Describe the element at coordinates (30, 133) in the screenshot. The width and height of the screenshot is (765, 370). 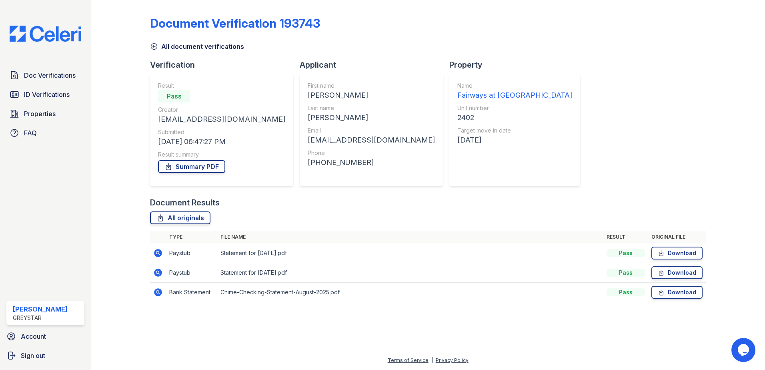
I see `span: FAQ` at that location.